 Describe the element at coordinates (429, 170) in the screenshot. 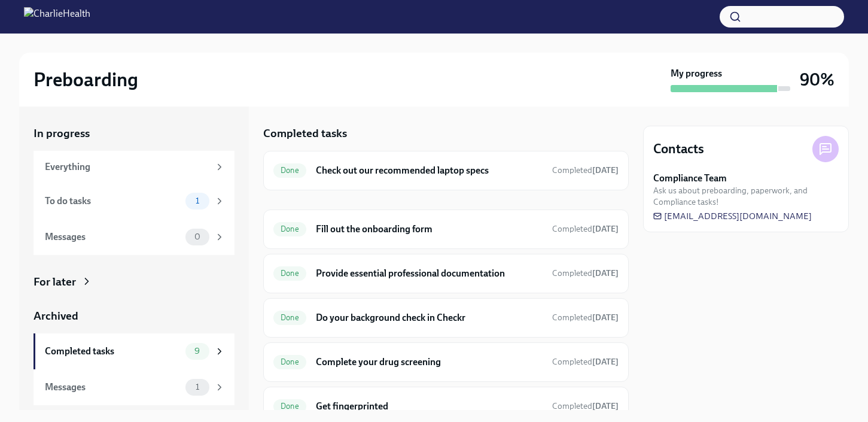

I see `h6: Check out our recommended laptop specs` at that location.